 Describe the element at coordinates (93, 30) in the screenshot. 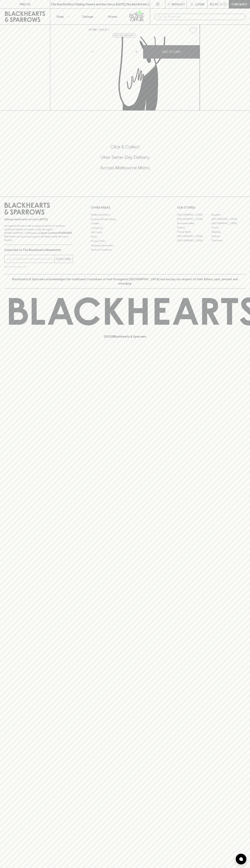

I see `a: HOME` at that location.